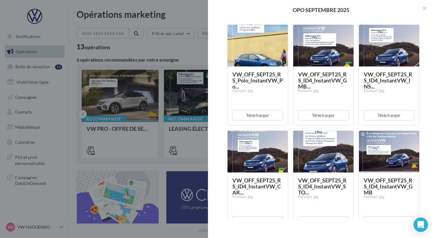  I want to click on span: VW_OFF_SEPT25_RS_ID4_InstantVW_GMB, so click(388, 186).